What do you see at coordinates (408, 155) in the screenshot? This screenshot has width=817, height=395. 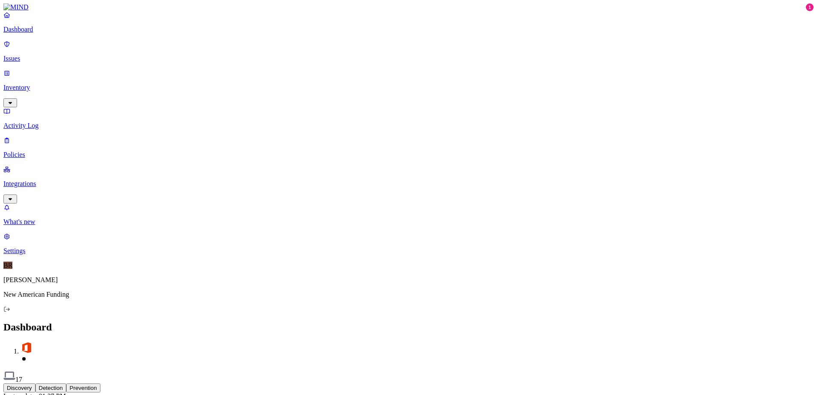 I see `p: Policies` at bounding box center [408, 155].